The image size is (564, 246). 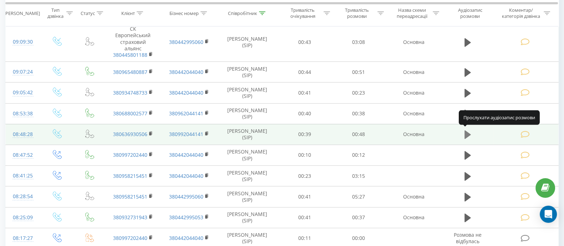 I want to click on td: 00:40, so click(x=305, y=114).